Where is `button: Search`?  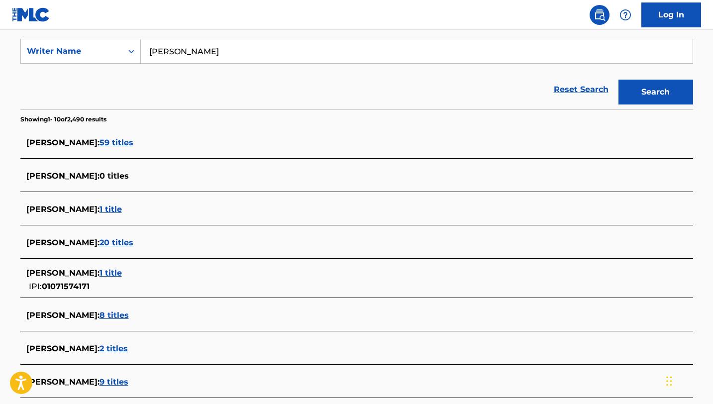 button: Search is located at coordinates (655, 92).